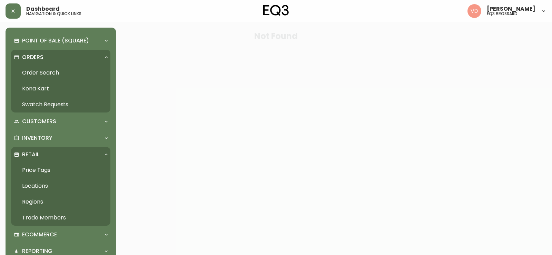  Describe the element at coordinates (33, 57) in the screenshot. I see `p: Orders` at that location.